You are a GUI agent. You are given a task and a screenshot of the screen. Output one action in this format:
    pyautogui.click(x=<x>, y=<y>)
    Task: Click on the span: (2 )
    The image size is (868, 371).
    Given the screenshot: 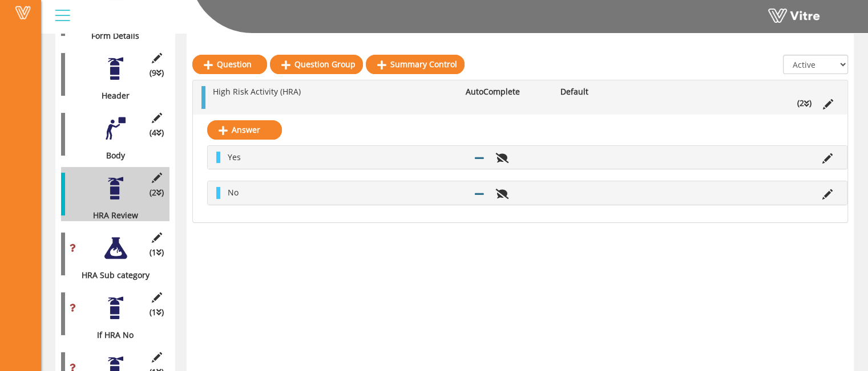 What is the action you would take?
    pyautogui.click(x=156, y=193)
    